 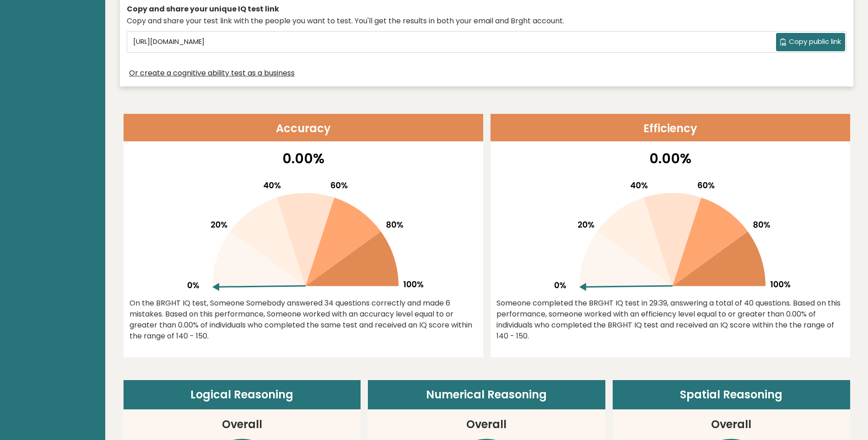 I want to click on button: Copy public link, so click(x=810, y=42).